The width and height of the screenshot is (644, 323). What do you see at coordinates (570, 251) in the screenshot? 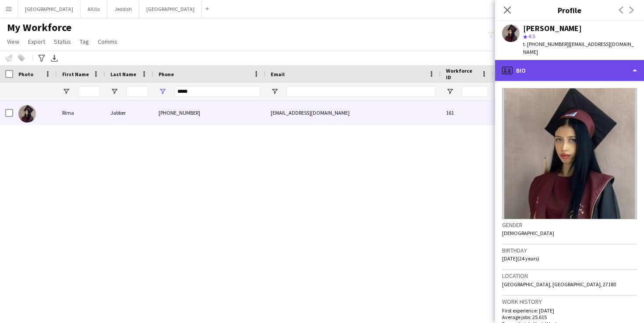
I see `h3: Birthday` at bounding box center [570, 251].